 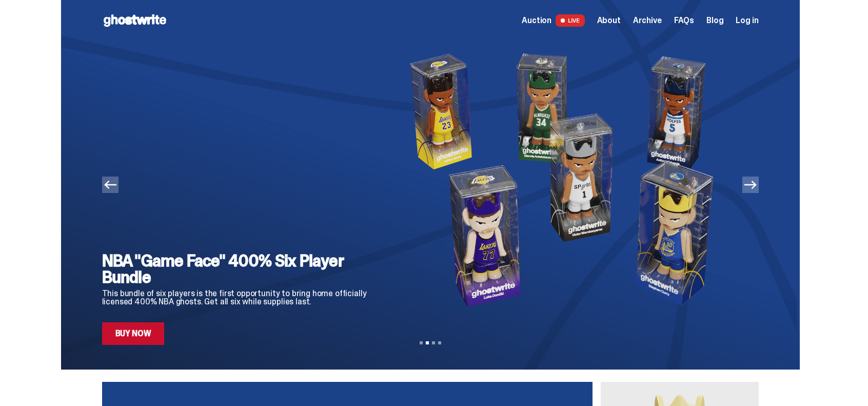 I want to click on span: LIVE, so click(x=570, y=20).